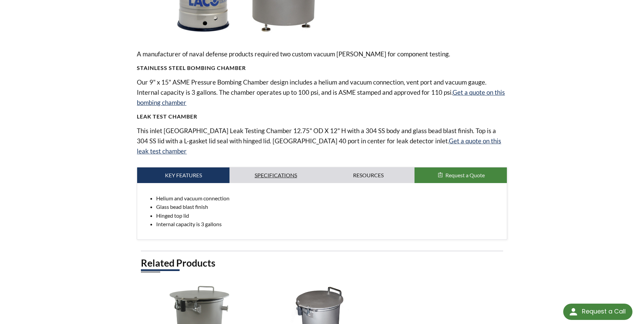 This screenshot has height=324, width=644. I want to click on h4: Leak Test CHAMBER, so click(322, 117).